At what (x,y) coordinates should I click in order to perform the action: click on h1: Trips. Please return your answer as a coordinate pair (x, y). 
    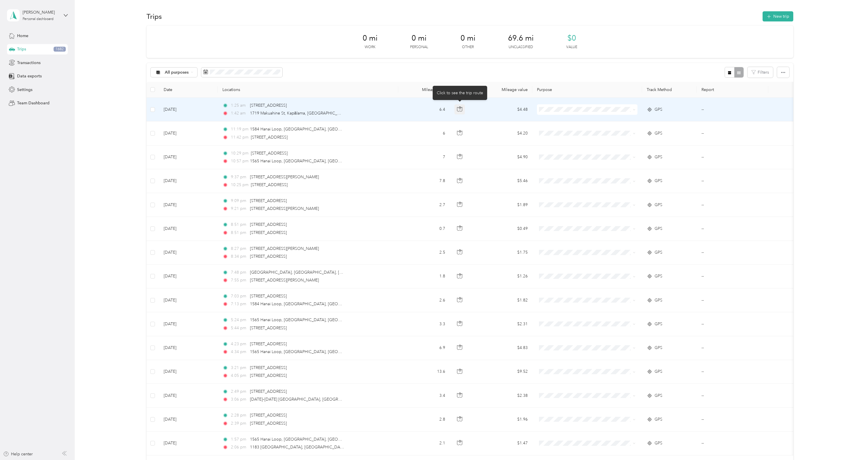
    Looking at the image, I should click on (154, 16).